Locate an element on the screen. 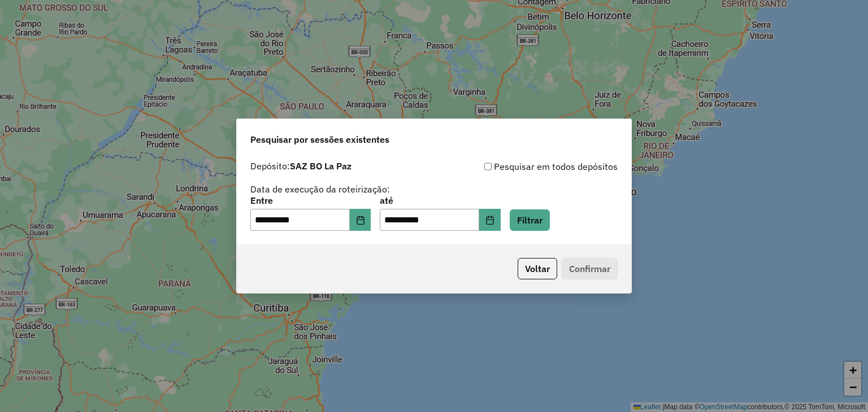  button: Voltar is located at coordinates (537, 269).